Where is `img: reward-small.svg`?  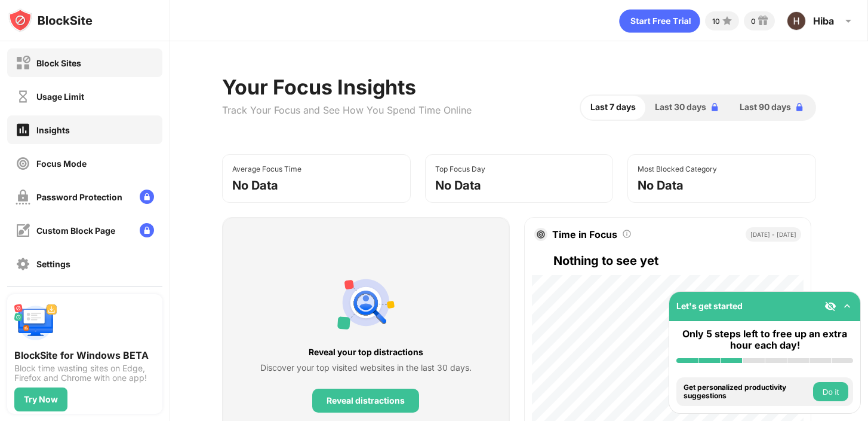
img: reward-small.svg is located at coordinates (763, 21).